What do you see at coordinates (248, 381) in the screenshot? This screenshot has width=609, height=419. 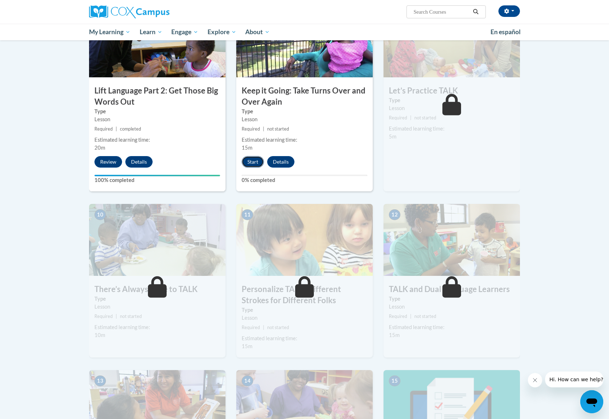 I see `span: 14` at bounding box center [248, 381].